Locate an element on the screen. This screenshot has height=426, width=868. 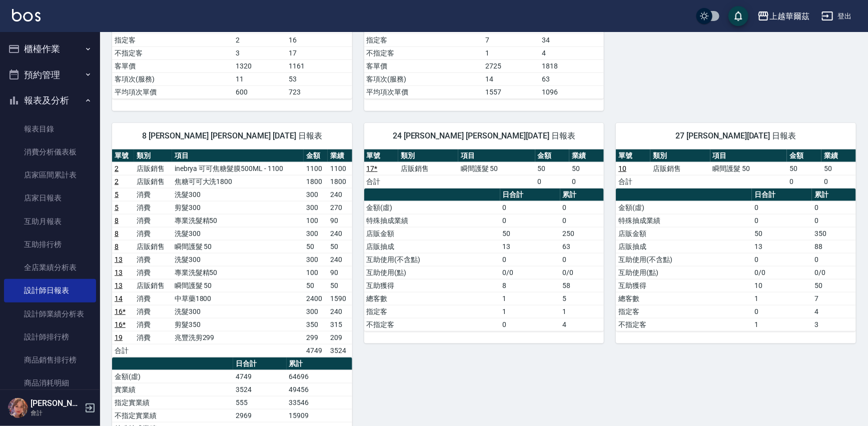
td: 8 is located at coordinates (531, 285).